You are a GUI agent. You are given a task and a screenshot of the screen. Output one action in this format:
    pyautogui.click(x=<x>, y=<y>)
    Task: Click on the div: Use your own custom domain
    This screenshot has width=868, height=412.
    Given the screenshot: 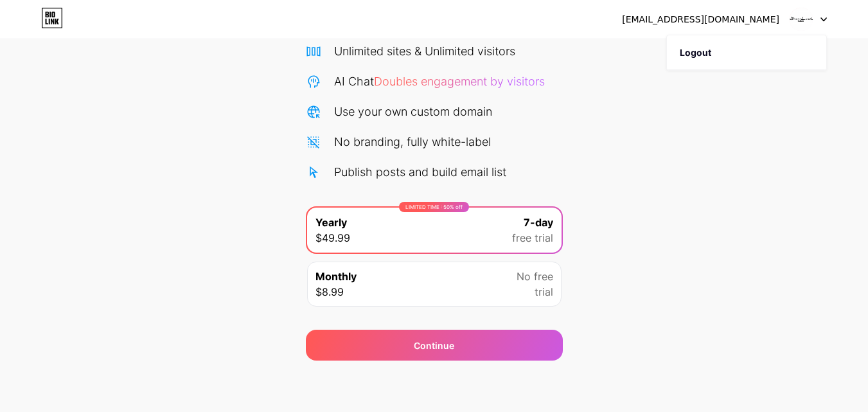 What is the action you would take?
    pyautogui.click(x=413, y=111)
    